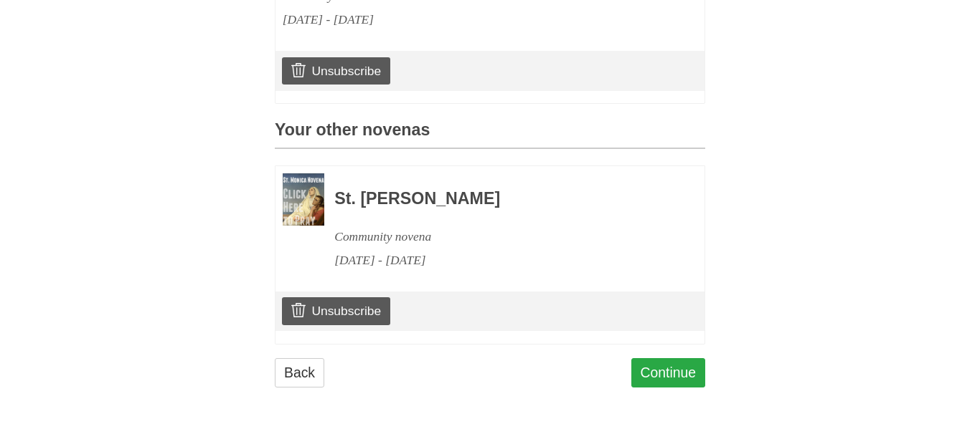 The image size is (980, 429). I want to click on a: Back, so click(299, 373).